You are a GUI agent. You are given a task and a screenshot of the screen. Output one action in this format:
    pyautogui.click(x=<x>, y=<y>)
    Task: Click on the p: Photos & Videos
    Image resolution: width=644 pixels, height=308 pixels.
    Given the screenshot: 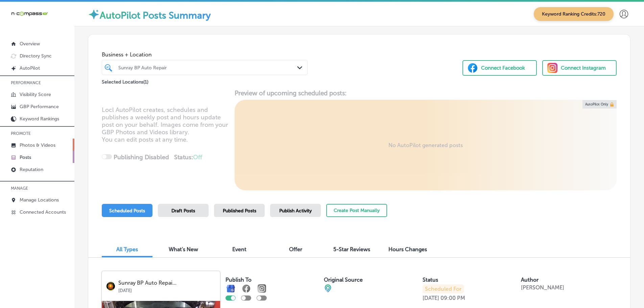 What is the action you would take?
    pyautogui.click(x=37, y=145)
    